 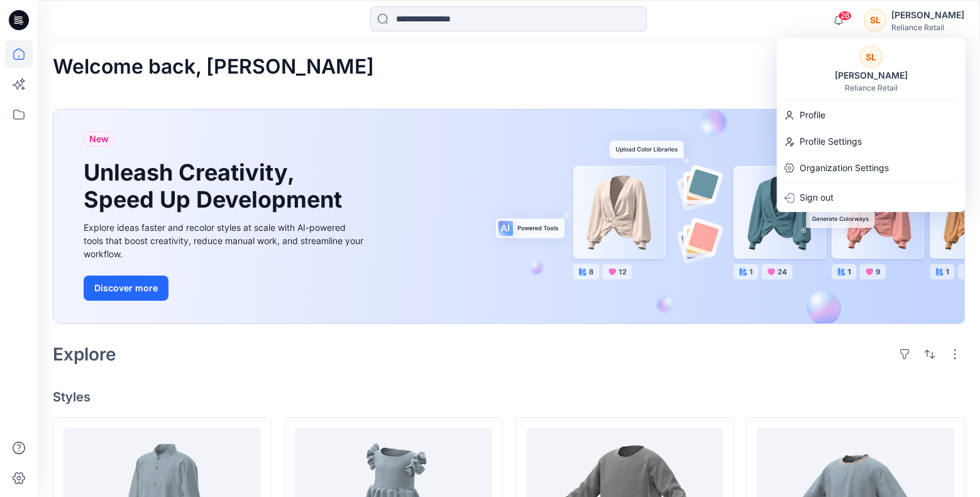 I want to click on a: Profile Settings, so click(x=871, y=141).